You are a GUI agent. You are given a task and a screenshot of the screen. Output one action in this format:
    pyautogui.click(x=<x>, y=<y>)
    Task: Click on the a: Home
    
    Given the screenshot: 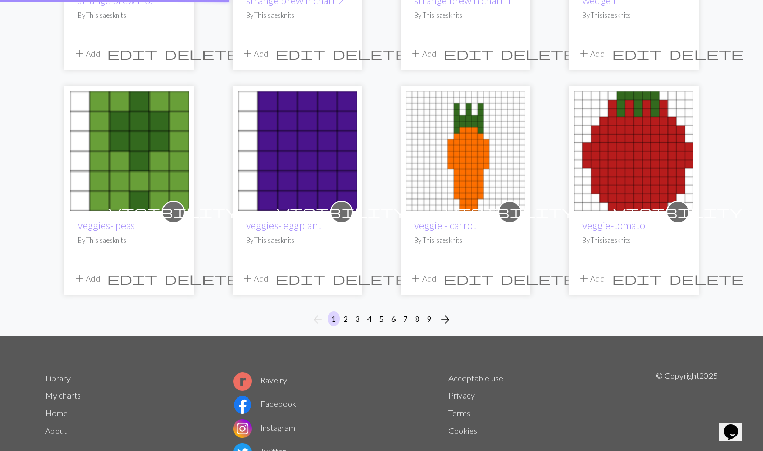 What is the action you would take?
    pyautogui.click(x=57, y=412)
    